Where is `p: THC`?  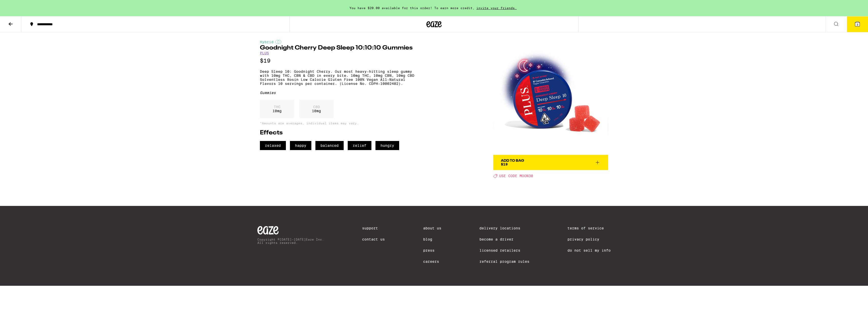
p: THC is located at coordinates (277, 106).